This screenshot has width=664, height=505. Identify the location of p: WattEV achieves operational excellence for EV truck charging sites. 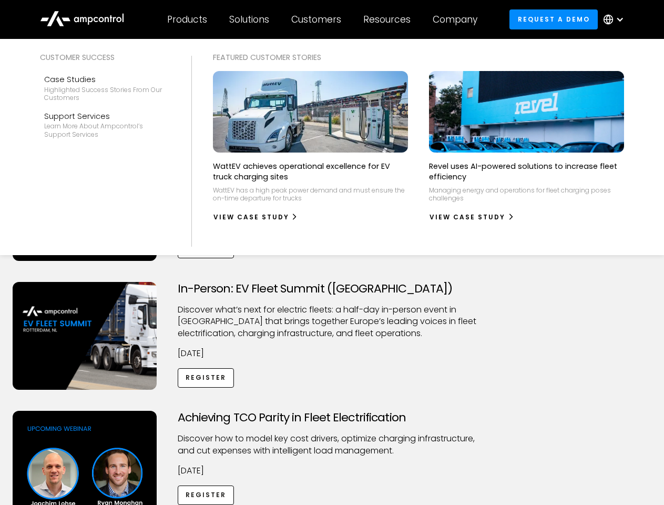
(310, 172).